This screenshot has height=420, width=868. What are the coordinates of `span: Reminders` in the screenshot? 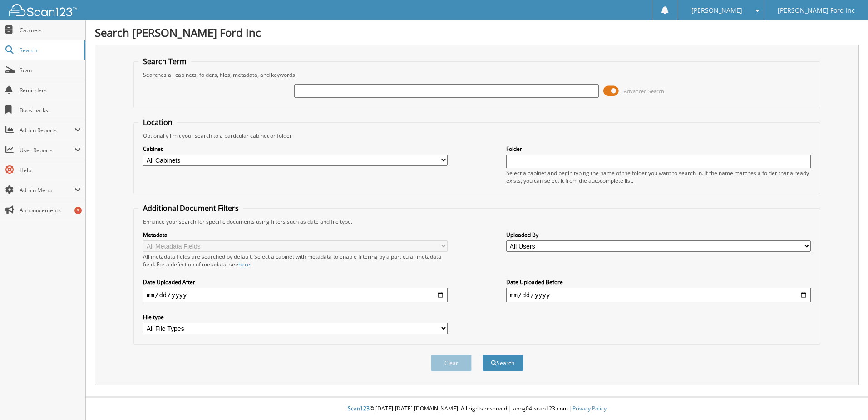 It's located at (50, 90).